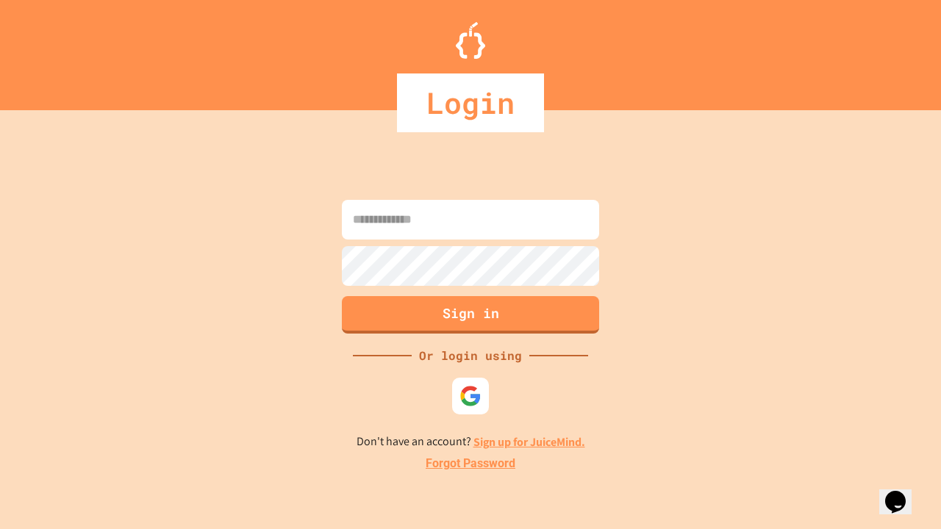 The image size is (941, 529). Describe the element at coordinates (470, 356) in the screenshot. I see `div: Or login using` at that location.